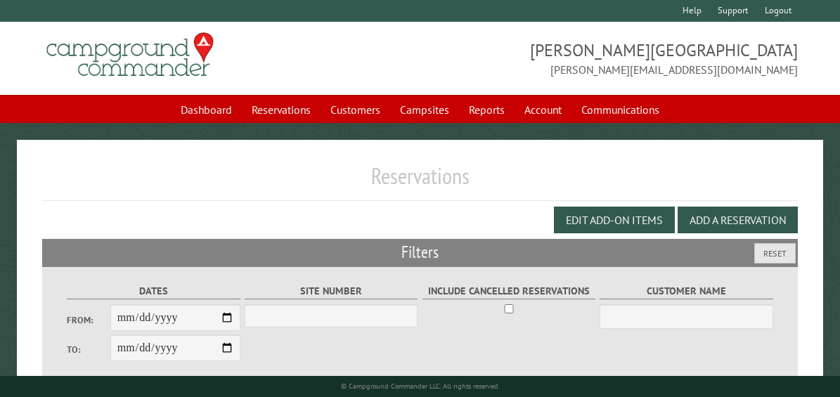 The width and height of the screenshot is (840, 397). What do you see at coordinates (420, 386) in the screenshot?
I see `small: © Campground Commander LLC. All rights reserved.` at bounding box center [420, 386].